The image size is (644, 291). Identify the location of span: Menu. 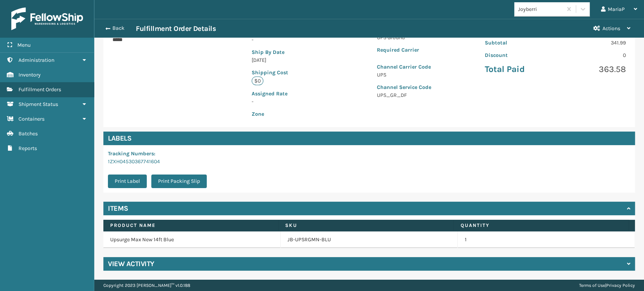
(24, 45).